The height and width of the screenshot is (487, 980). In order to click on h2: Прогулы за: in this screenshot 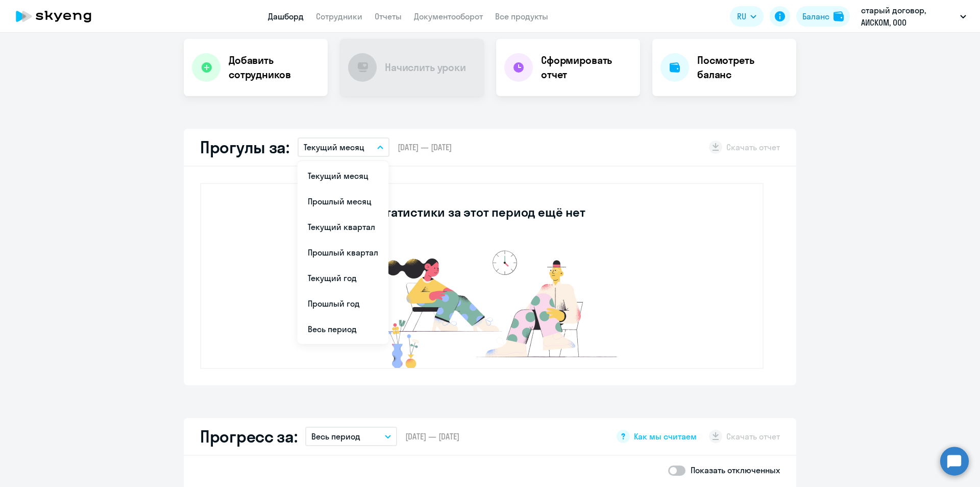, I will do `click(244, 147)`.